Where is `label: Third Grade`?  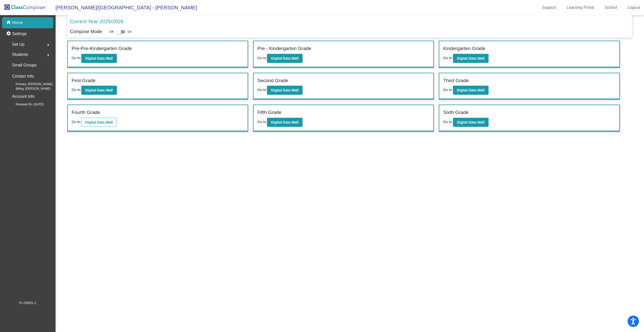
label: Third Grade is located at coordinates (456, 80).